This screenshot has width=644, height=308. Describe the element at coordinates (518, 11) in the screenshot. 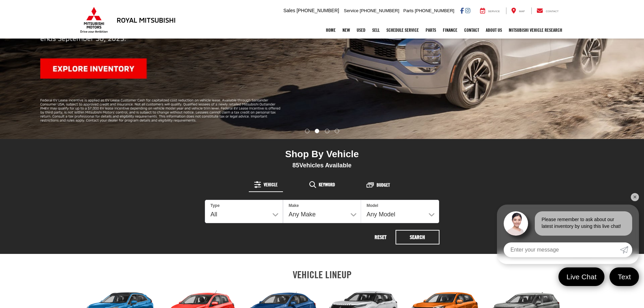

I see `a: Map` at that location.